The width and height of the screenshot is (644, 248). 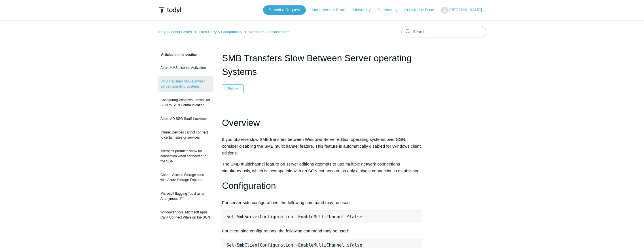 What do you see at coordinates (322, 123) in the screenshot?
I see `h1: Overview` at bounding box center [322, 123].